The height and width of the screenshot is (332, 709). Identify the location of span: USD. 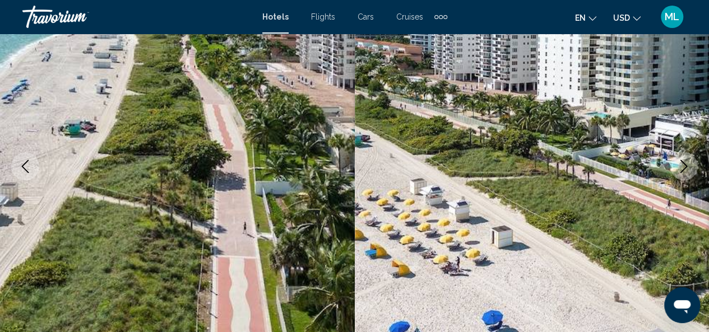
(621, 18).